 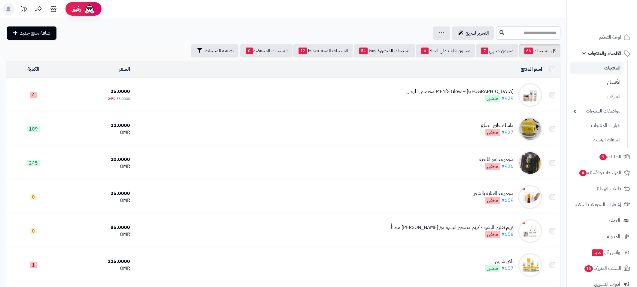 I want to click on img: مجموعة نمو اللحية, so click(x=530, y=163).